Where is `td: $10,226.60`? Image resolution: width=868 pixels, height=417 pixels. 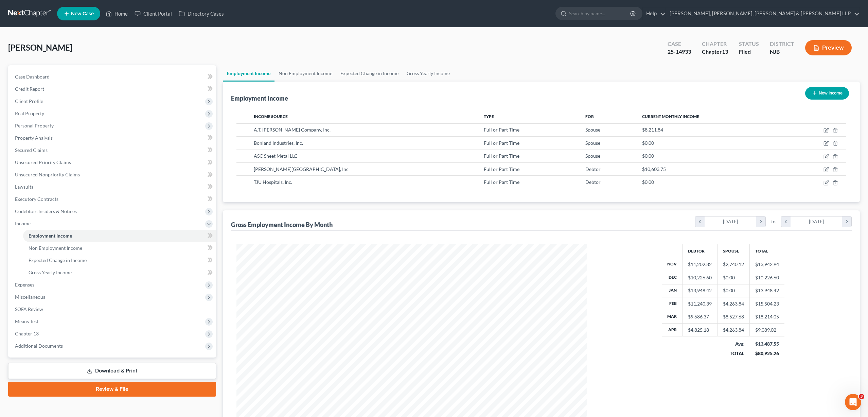 td: $10,226.60 is located at coordinates (767, 278).